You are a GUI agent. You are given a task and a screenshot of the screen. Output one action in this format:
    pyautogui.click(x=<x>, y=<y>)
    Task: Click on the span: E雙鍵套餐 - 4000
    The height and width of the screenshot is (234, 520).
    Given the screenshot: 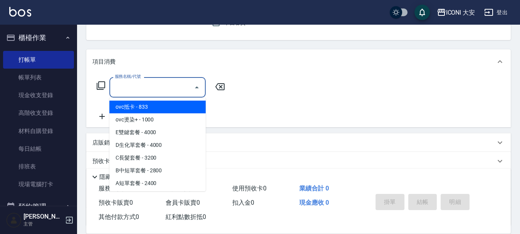 What is the action you would take?
    pyautogui.click(x=157, y=132)
    